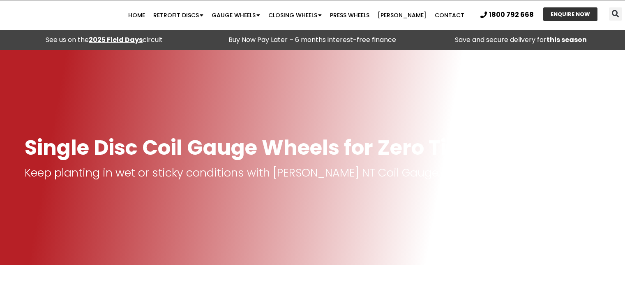  I want to click on a: 2025 Field Days, so click(115, 39).